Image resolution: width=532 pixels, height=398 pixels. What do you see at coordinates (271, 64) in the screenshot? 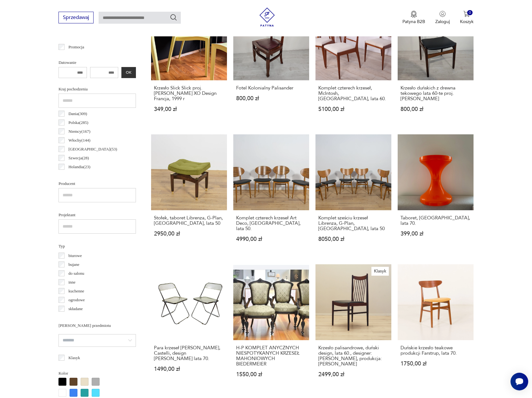
I see `a: Fotel Kolonialny PalisanderFotel Kolonialny Palisander800,00 zł` at bounding box center [271, 64].